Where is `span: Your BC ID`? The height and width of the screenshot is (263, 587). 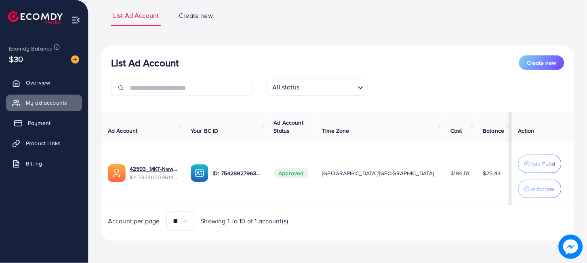
span: Your BC ID is located at coordinates (204, 130).